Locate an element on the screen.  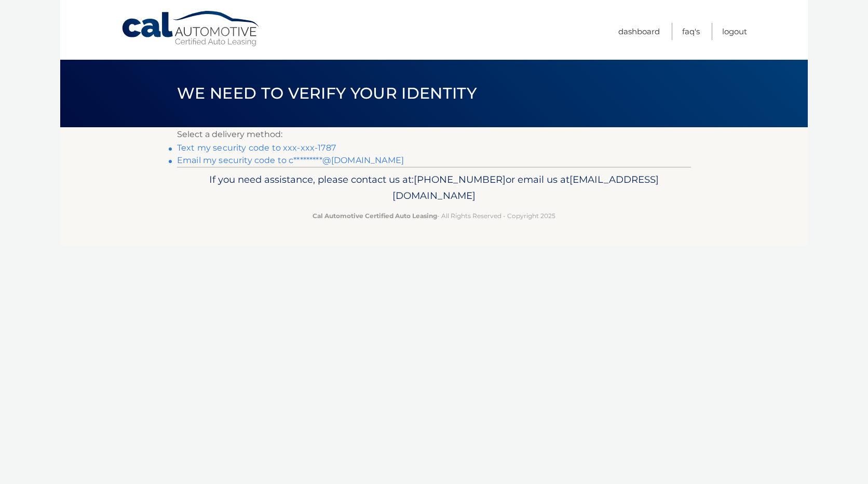
p: - All Rights Reserved - Copyright 2025 is located at coordinates (434, 216).